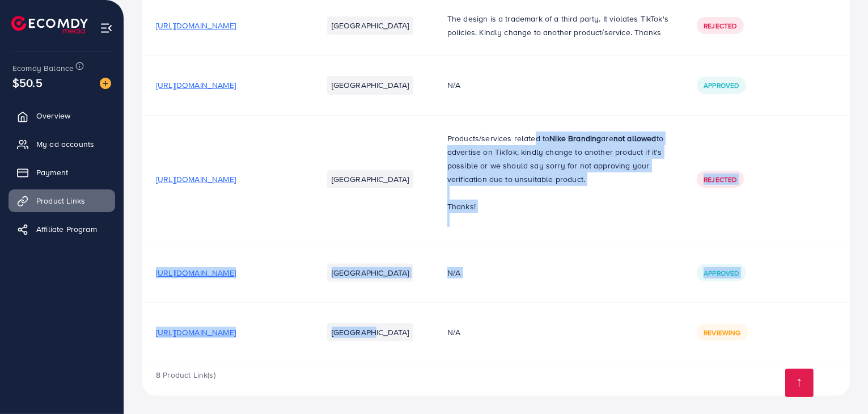  I want to click on a: logo, so click(50, 24).